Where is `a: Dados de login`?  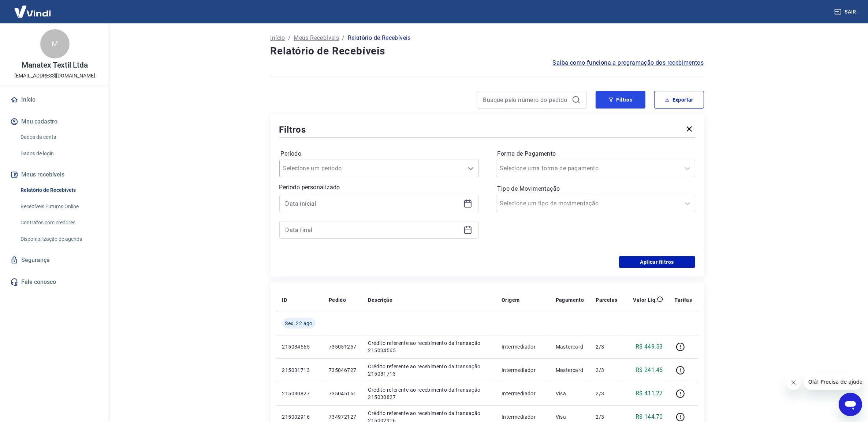
a: Dados de login is located at coordinates (59, 154).